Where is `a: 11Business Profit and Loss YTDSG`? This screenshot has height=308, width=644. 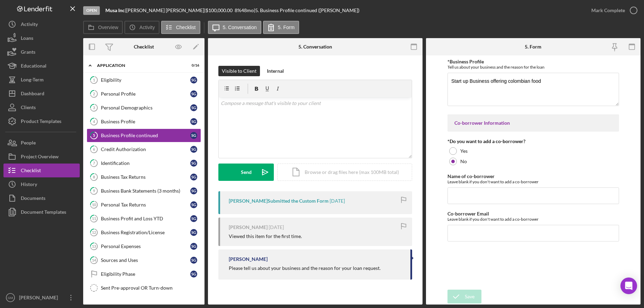
a: 11Business Profit and Loss YTDSG is located at coordinates (143, 219).